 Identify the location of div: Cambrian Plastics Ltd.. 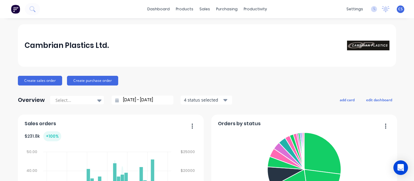
(67, 45).